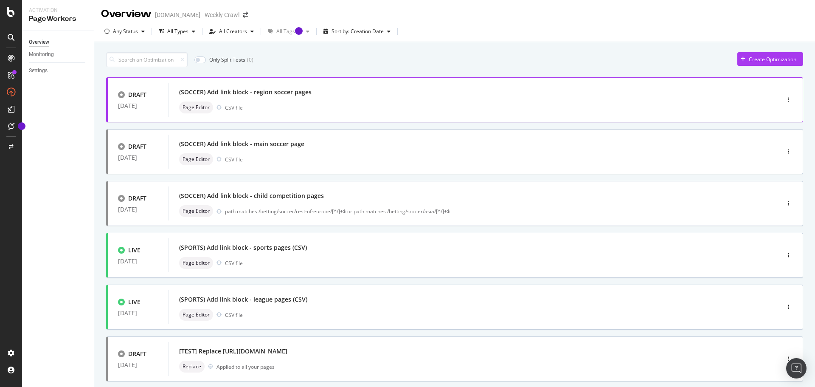 Image resolution: width=815 pixels, height=387 pixels. What do you see at coordinates (245, 92) in the screenshot?
I see `div: (SOCCER) Add link block - region soccer pages` at bounding box center [245, 92].